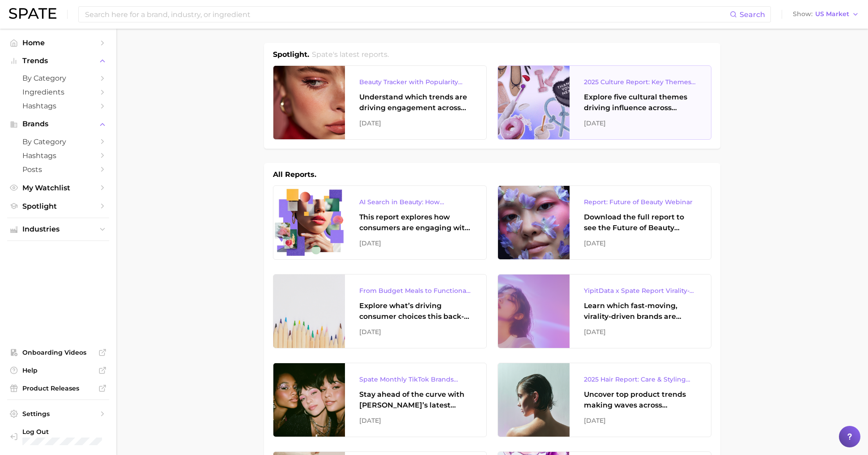 The height and width of the screenshot is (455, 868). What do you see at coordinates (59, 43) in the screenshot?
I see `a: Home` at bounding box center [59, 43].